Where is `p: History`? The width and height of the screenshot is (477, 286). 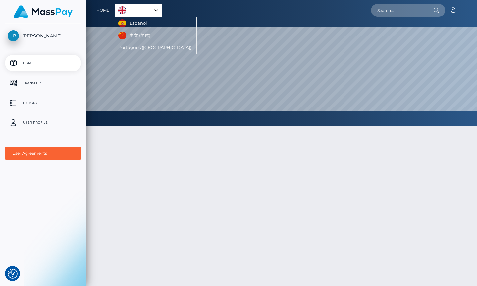 p: History is located at coordinates (43, 103).